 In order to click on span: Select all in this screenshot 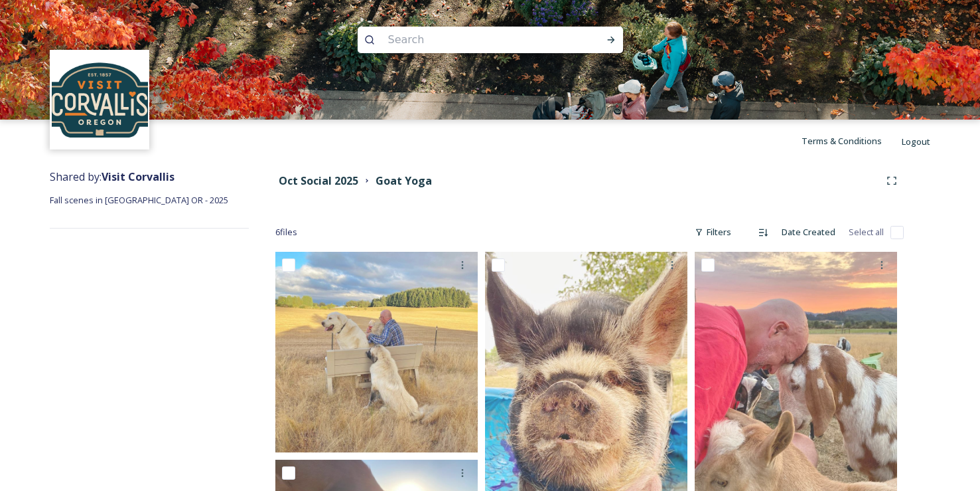, I will do `click(866, 232)`.